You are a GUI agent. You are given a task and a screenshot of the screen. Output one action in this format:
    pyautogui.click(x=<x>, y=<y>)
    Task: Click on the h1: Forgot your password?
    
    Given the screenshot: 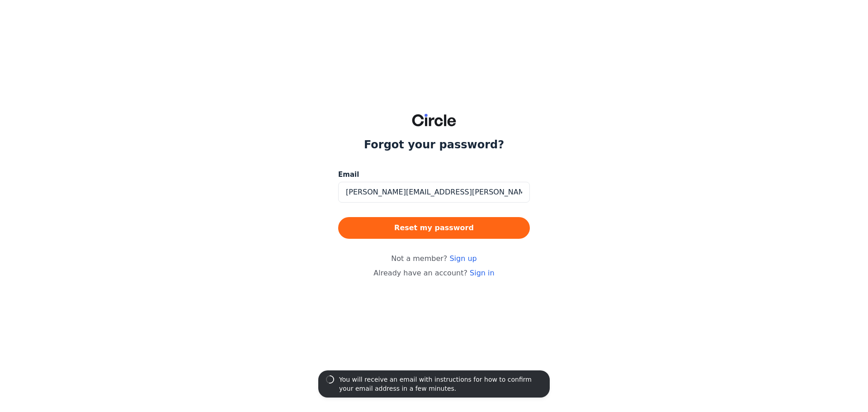 What is the action you would take?
    pyautogui.click(x=434, y=145)
    